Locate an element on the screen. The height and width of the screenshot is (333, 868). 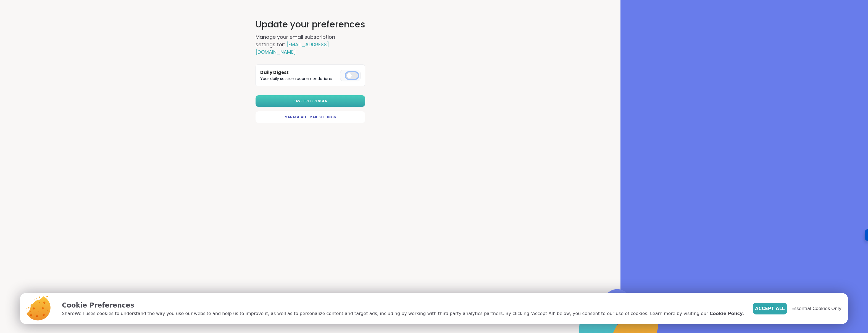
span: Essential Cookies Only is located at coordinates (817, 308).